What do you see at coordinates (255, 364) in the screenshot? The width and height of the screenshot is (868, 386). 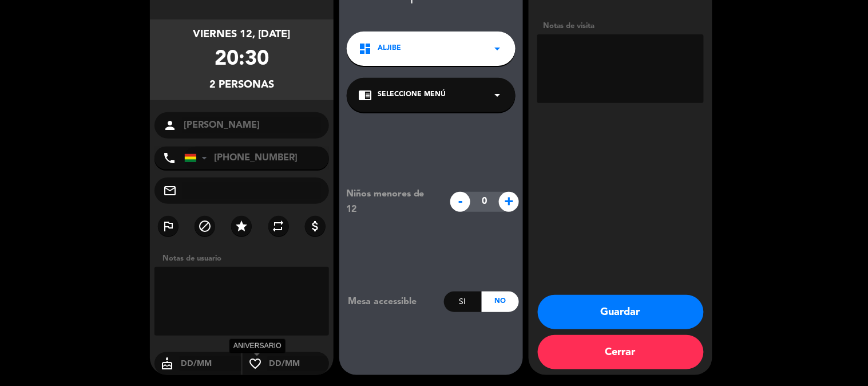 I see `i: favorite_border` at bounding box center [255, 364].